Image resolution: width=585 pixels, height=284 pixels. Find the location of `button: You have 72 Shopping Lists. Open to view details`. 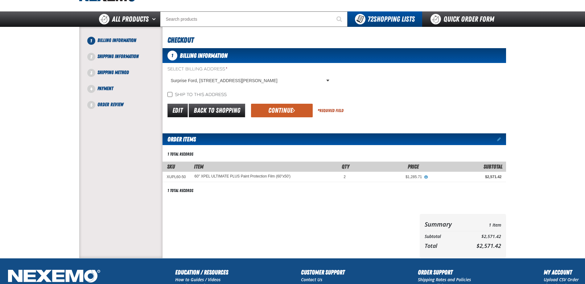

button: You have 72 Shopping Lists. Open to view details is located at coordinates (385, 19).